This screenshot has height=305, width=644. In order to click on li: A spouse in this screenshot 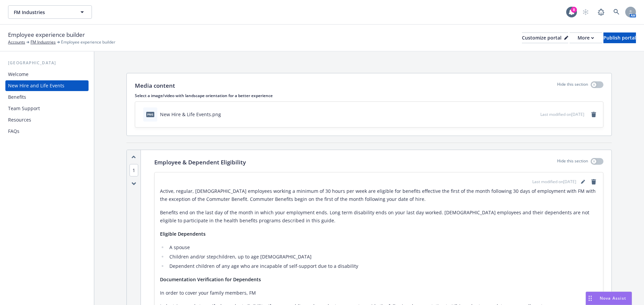, I will do `click(382, 247)`.